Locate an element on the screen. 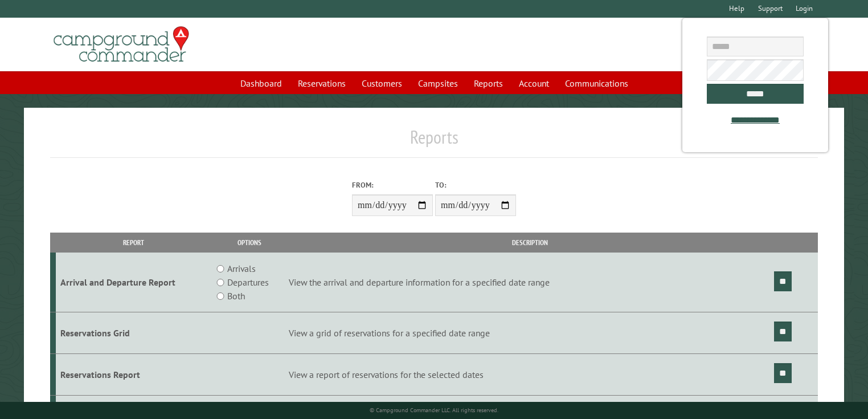 The width and height of the screenshot is (868, 419). a: Communications is located at coordinates (596, 83).